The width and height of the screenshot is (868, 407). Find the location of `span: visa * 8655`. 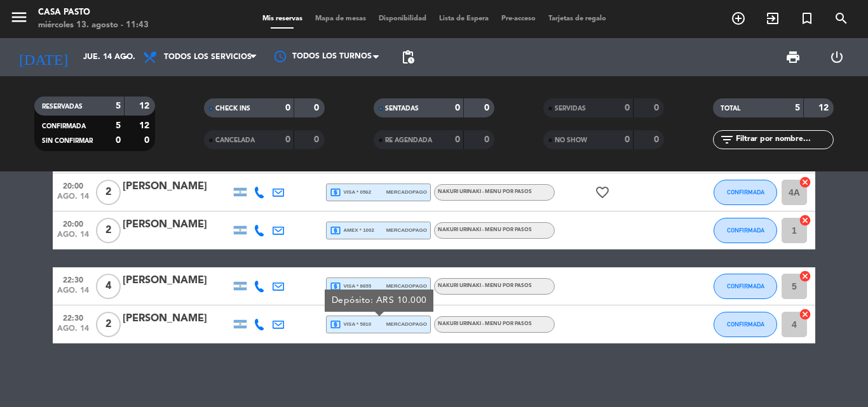

span: visa * 8655 is located at coordinates (350, 286).